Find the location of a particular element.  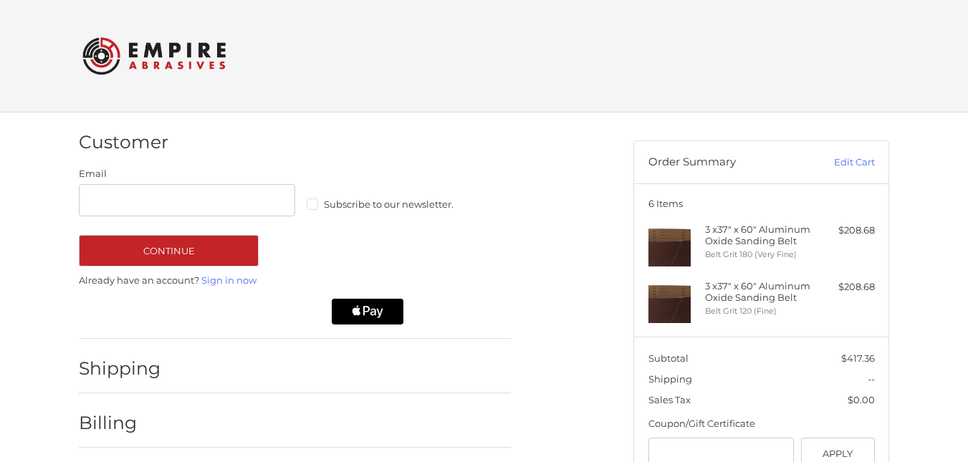

li: Belt Grit 180 (Very Fine) is located at coordinates (759, 254).